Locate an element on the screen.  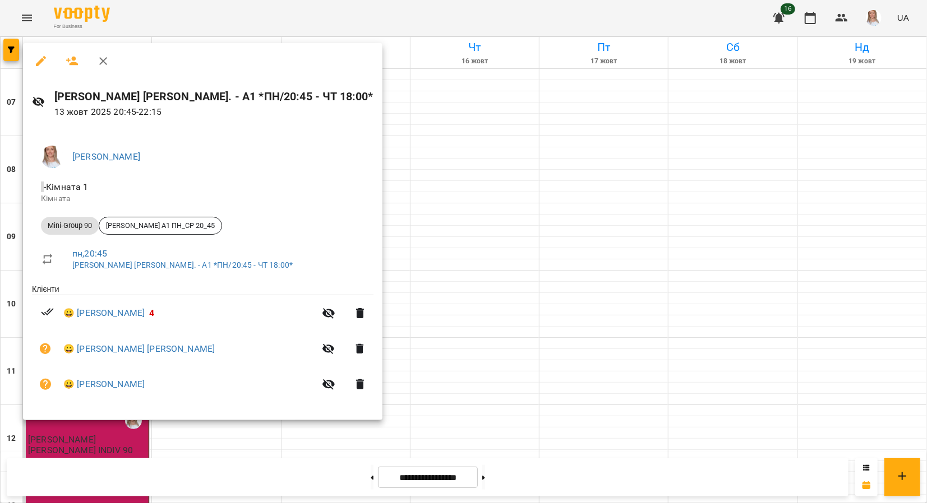
a: пн , 20:45 is located at coordinates (90, 253).